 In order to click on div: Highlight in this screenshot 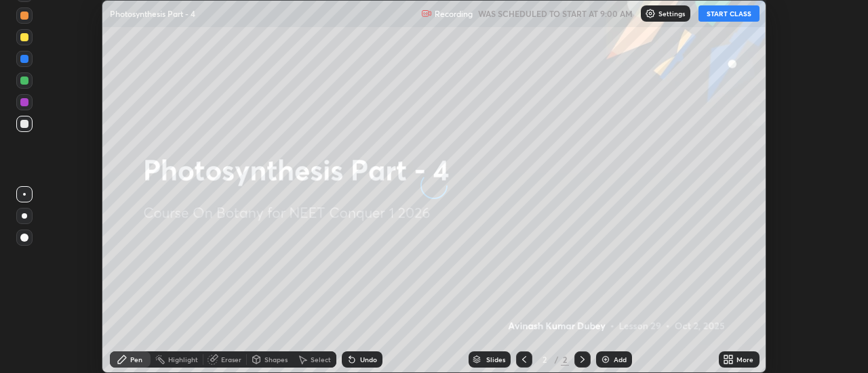, I will do `click(183, 360)`.